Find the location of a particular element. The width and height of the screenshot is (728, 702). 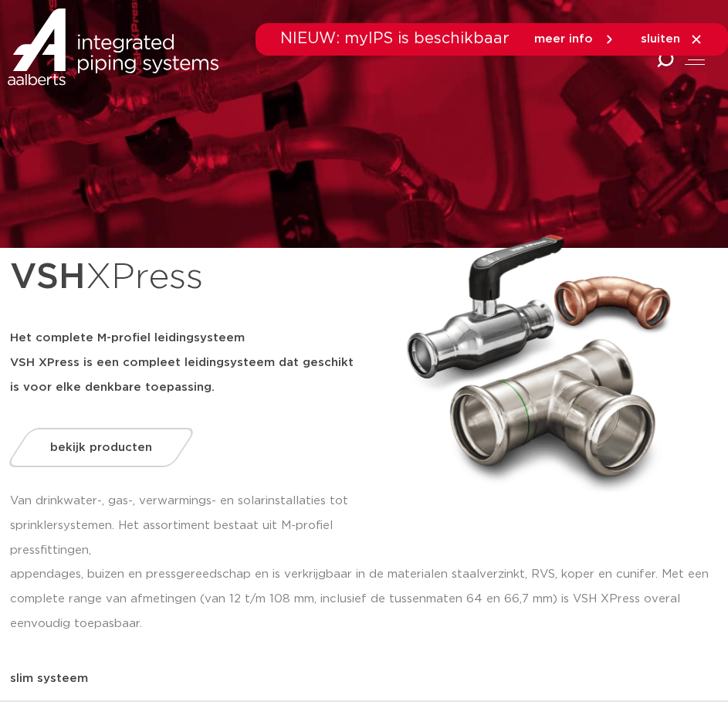

p: appendages, buizen en pressgereedschap en is verkrijgbaar in de materialen staalverzinkt, RVS, ko... is located at coordinates (364, 599).